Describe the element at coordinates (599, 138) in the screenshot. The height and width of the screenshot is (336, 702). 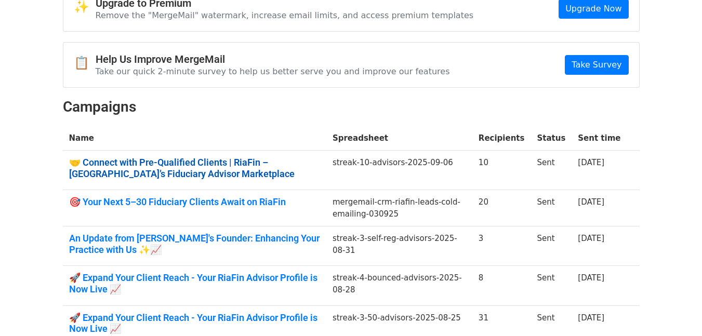
I see `th: Sent time` at that location.